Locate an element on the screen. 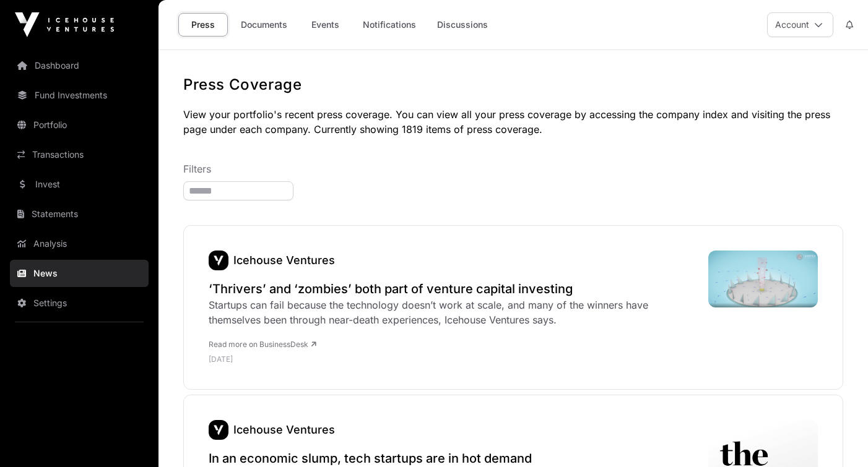  a: Discussions is located at coordinates (463, 25).